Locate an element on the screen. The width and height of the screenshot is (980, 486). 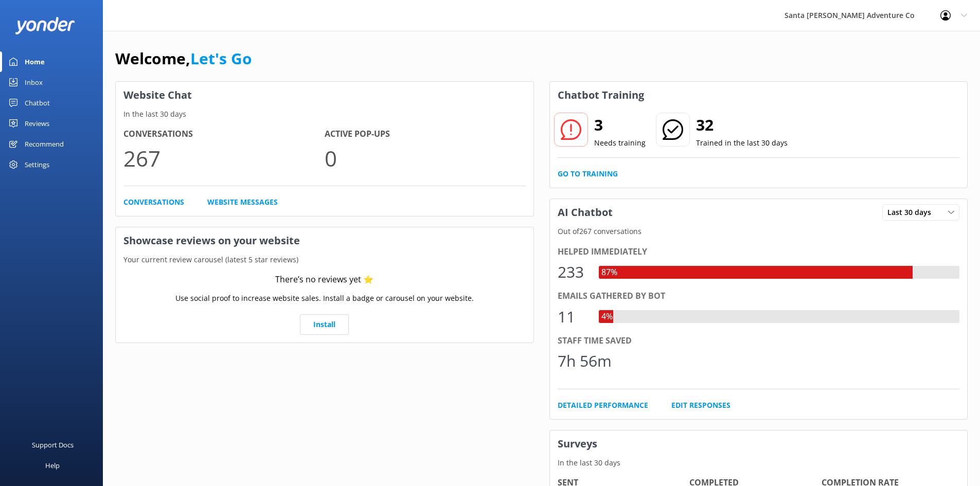
div: Home is located at coordinates (35, 61).